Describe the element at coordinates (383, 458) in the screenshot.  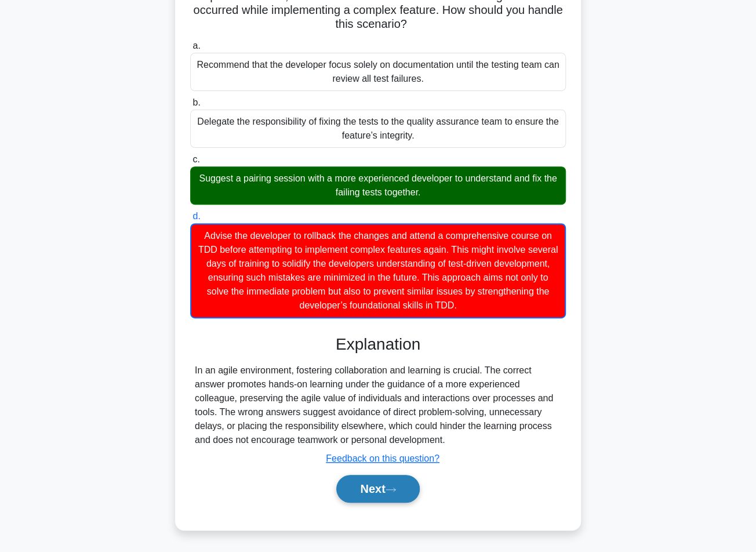
I see `a: Feedback on this question?` at that location.